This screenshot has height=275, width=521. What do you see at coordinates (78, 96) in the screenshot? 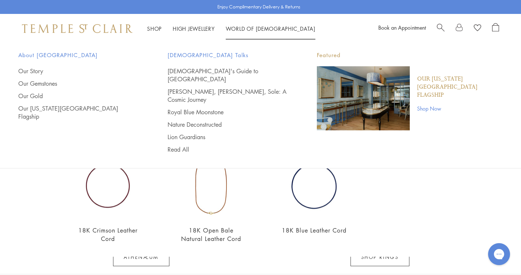
I see `a: Our Gold` at bounding box center [78, 96].